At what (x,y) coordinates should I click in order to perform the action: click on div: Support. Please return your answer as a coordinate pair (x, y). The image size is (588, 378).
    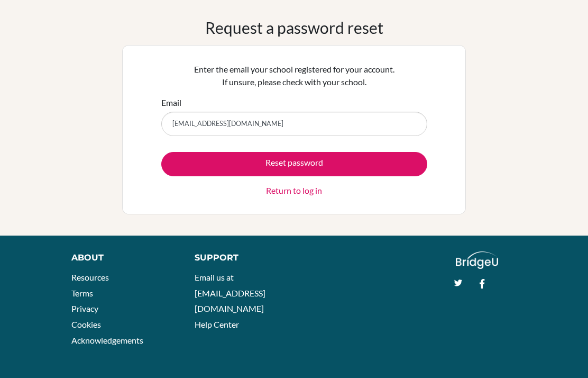
    Looking at the image, I should click on (239, 258).